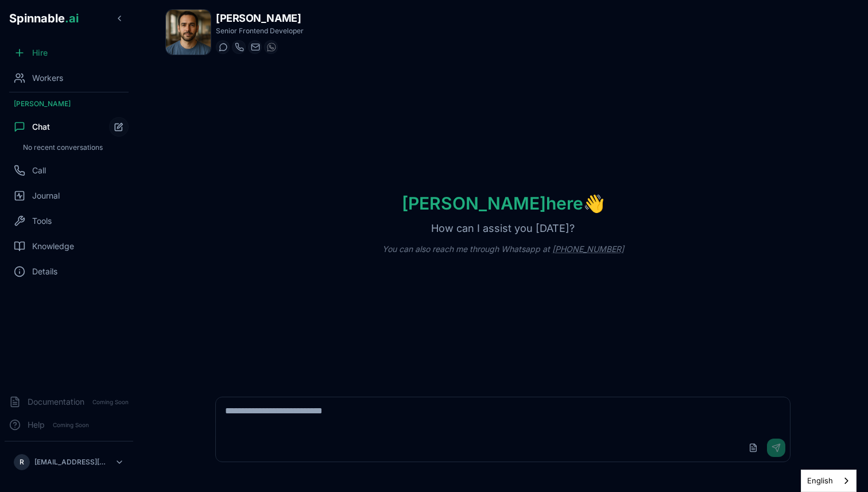 The height and width of the screenshot is (492, 868). I want to click on button: Start a call with Ivan Tan, so click(239, 47).